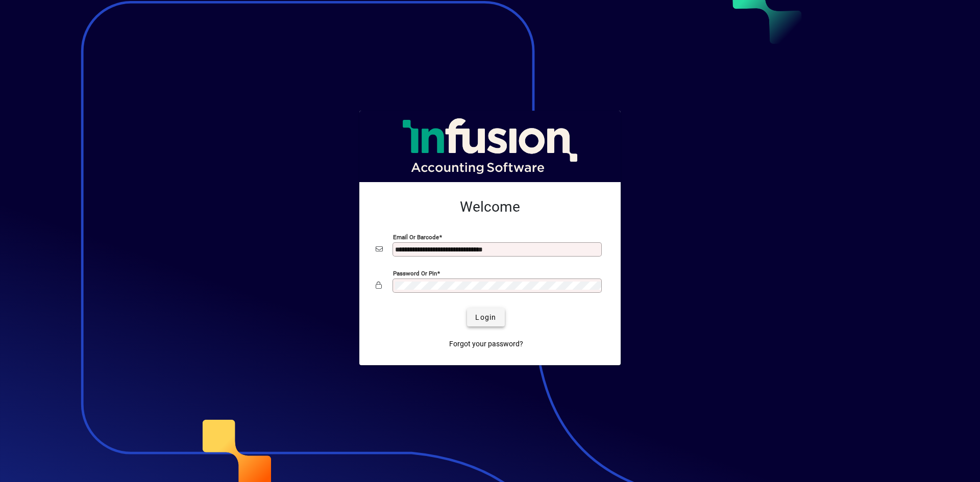  Describe the element at coordinates (415, 273) in the screenshot. I see `mat-label: Password or Pin` at that location.